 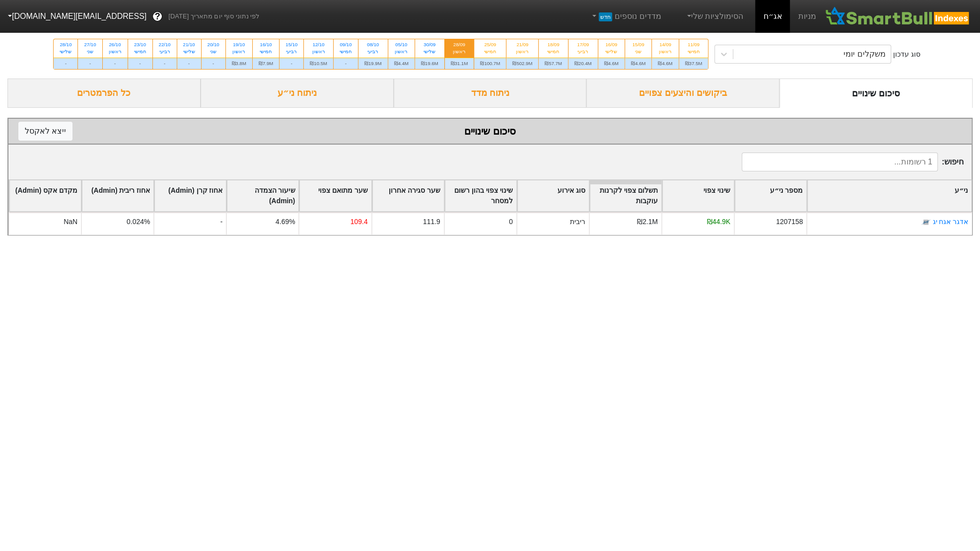 I want to click on div: 30/09, so click(x=429, y=45).